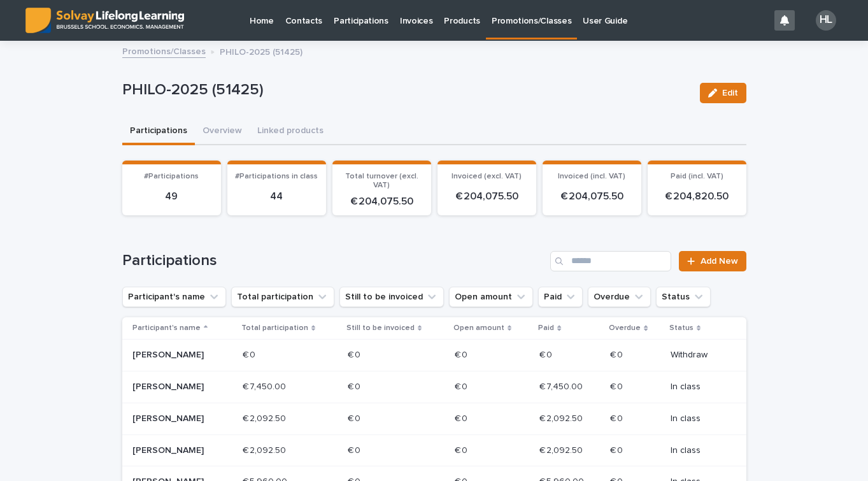 The height and width of the screenshot is (481, 868). What do you see at coordinates (277, 176) in the screenshot?
I see `span: #Participations in class` at bounding box center [277, 176].